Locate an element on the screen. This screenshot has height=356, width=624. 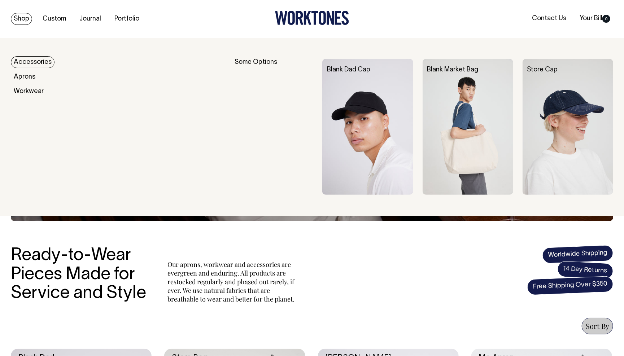
img: Blank Dad Cap is located at coordinates (367, 127).